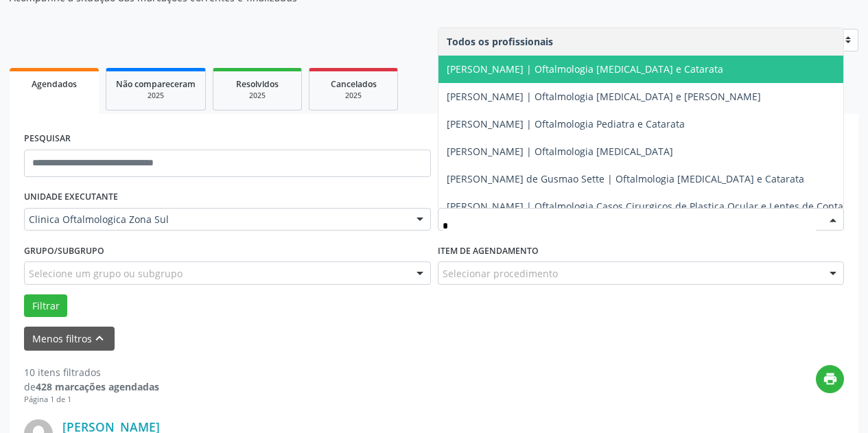  Describe the element at coordinates (105, 273) in the screenshot. I see `span: Selecione um grupo ou subgrupo` at that location.